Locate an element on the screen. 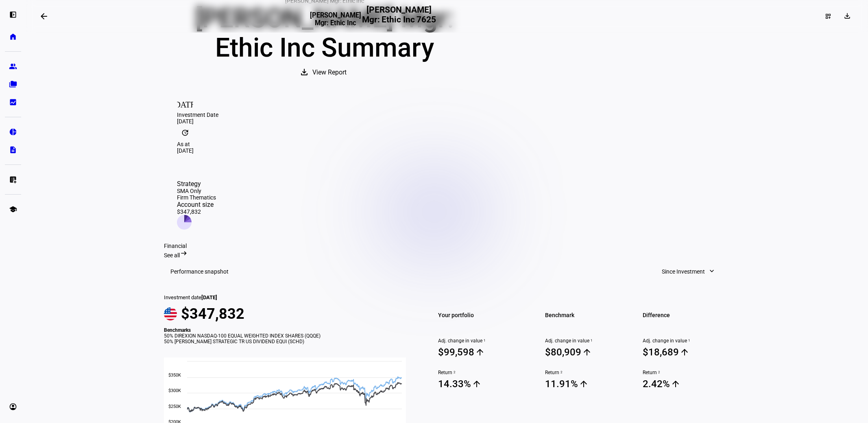 Image resolution: width=868 pixels, height=423 pixels. div: Benchmarks is located at coordinates (290, 330).